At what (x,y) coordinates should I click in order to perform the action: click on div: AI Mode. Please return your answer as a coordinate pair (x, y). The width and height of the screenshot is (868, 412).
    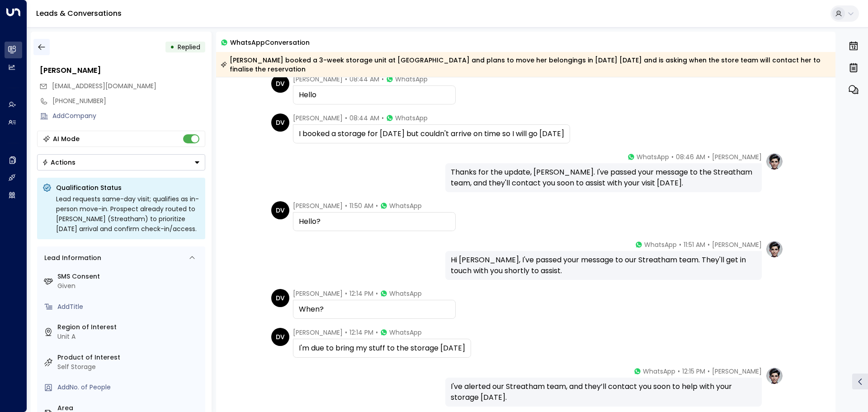
    Looking at the image, I should click on (66, 139).